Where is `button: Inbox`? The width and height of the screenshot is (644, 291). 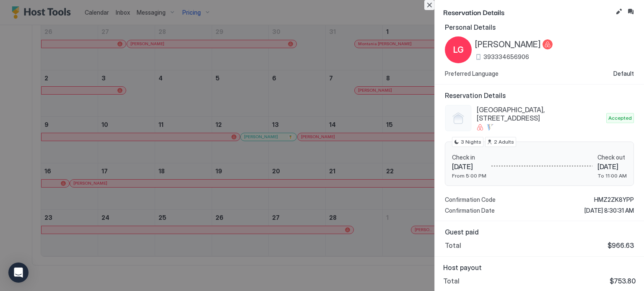 button: Inbox is located at coordinates (631, 12).